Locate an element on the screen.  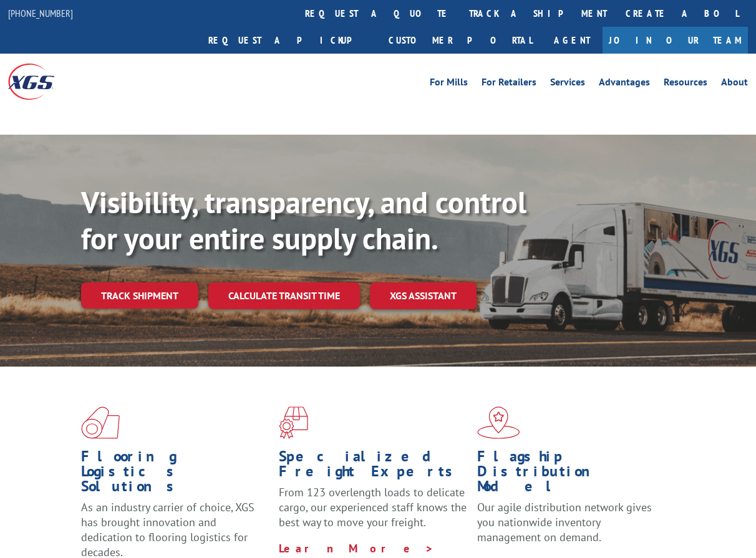
a: Calculate transit time is located at coordinates (284, 296).